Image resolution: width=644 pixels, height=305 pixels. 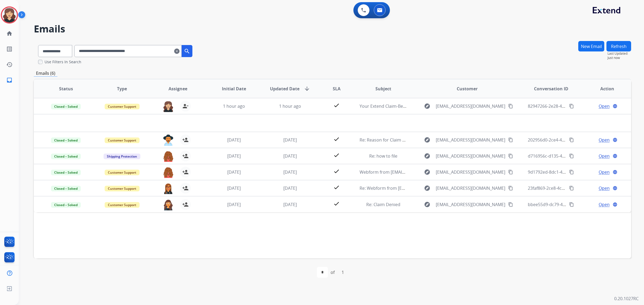 I want to click on span: d716956c-d135-4878-82f0-127f15961f9e, so click(x=568, y=156).